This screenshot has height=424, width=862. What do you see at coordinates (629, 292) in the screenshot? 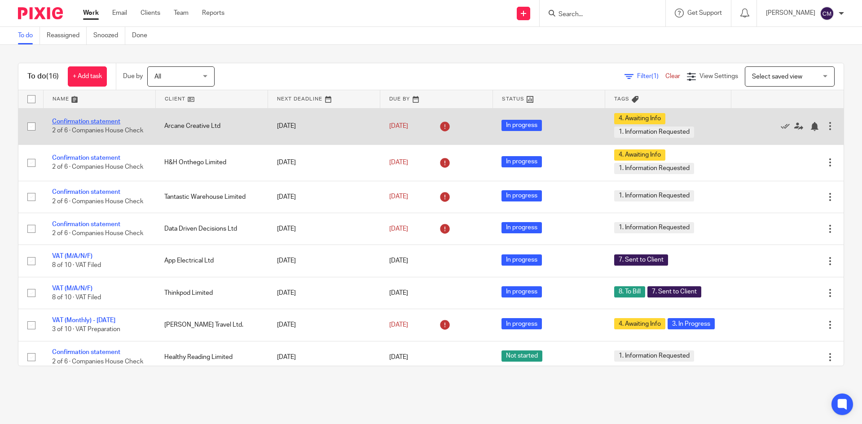
I see `span: 8. To Bill` at bounding box center [629, 292].